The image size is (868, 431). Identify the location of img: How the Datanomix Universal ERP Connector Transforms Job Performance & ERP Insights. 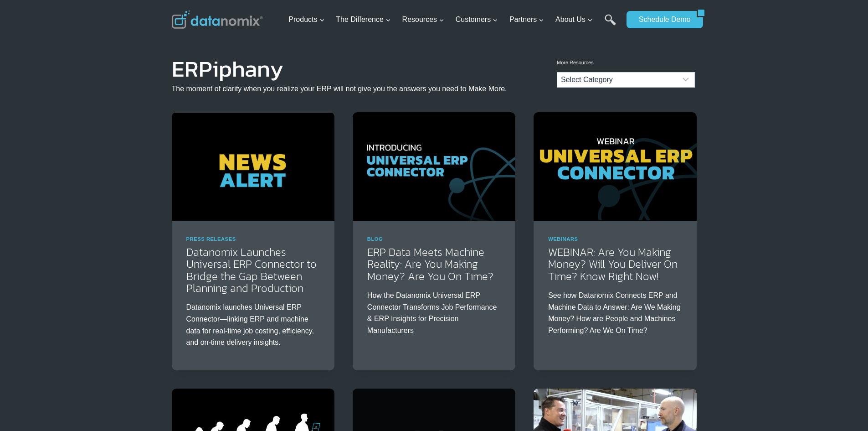
(434, 167).